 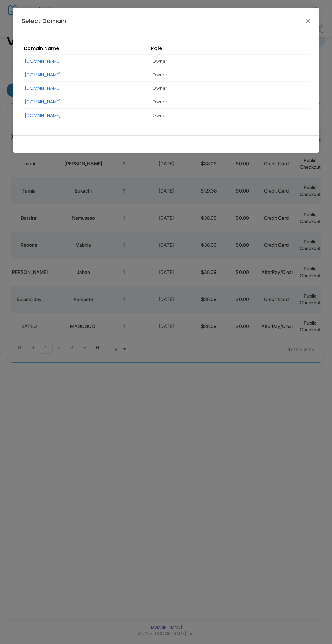 What do you see at coordinates (230, 49) in the screenshot?
I see `th: Role` at bounding box center [230, 49].